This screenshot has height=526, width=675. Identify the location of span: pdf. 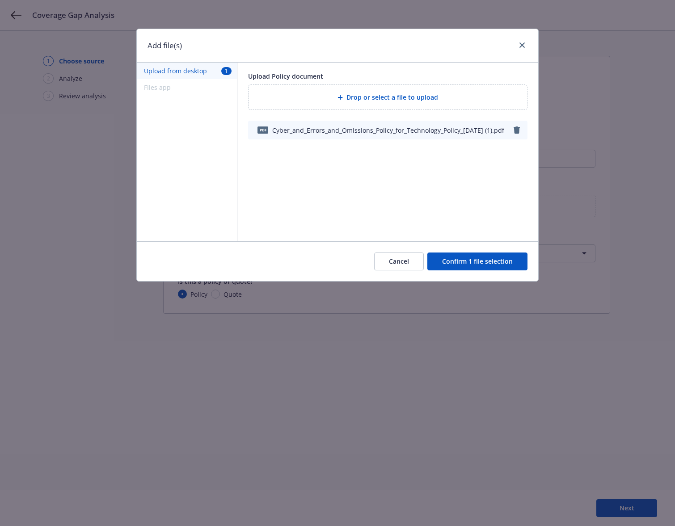
(263, 130).